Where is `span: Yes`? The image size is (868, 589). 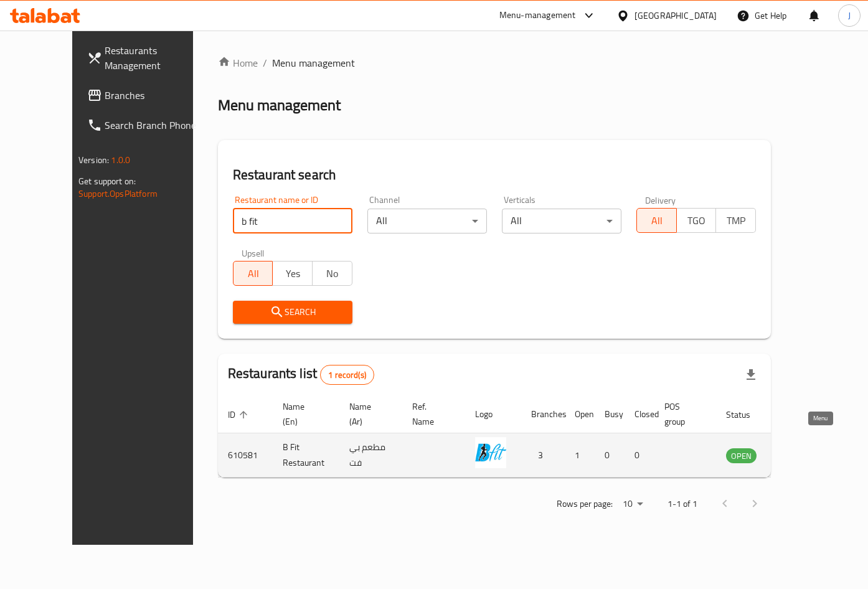 span: Yes is located at coordinates (293, 274).